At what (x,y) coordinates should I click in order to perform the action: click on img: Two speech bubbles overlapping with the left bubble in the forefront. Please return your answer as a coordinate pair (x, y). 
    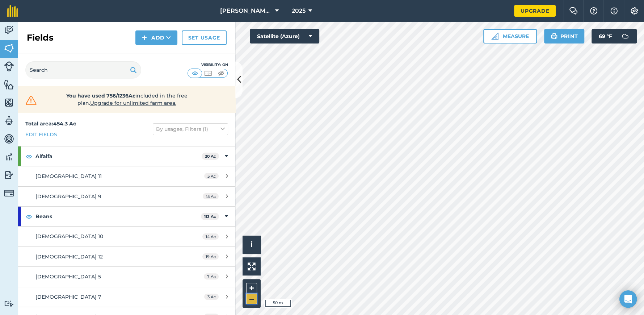
    Looking at the image, I should click on (574, 11).